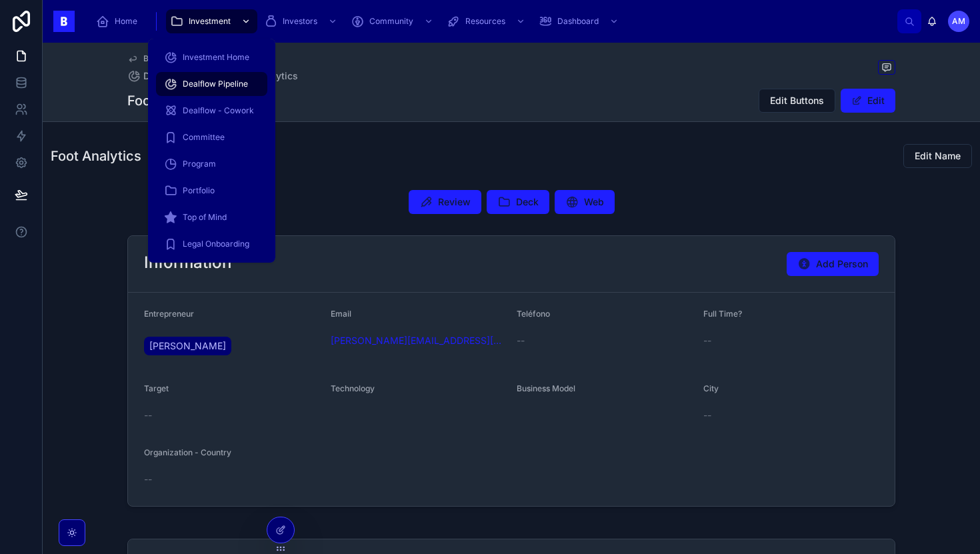 Image resolution: width=980 pixels, height=554 pixels. What do you see at coordinates (211, 243) in the screenshot?
I see `a: Legal Onboarding` at bounding box center [211, 243].